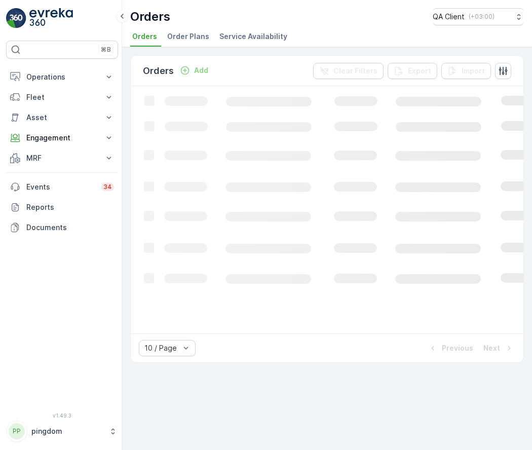 This screenshot has width=532, height=450. Describe the element at coordinates (412, 71) in the screenshot. I see `button: Export` at that location.